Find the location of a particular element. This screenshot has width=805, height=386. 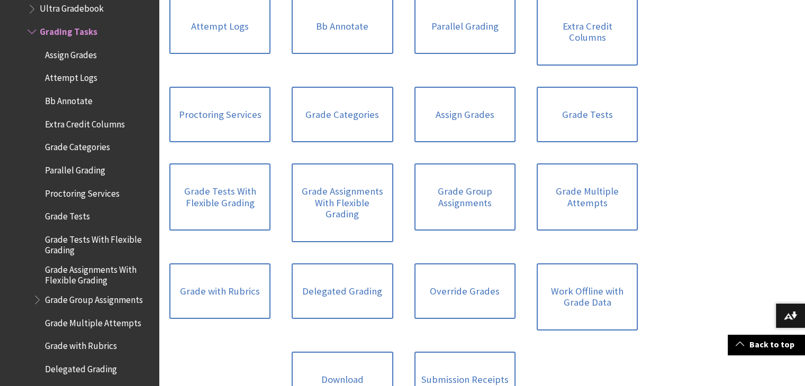

a: Work Offline with Grade Data is located at coordinates (587, 297).